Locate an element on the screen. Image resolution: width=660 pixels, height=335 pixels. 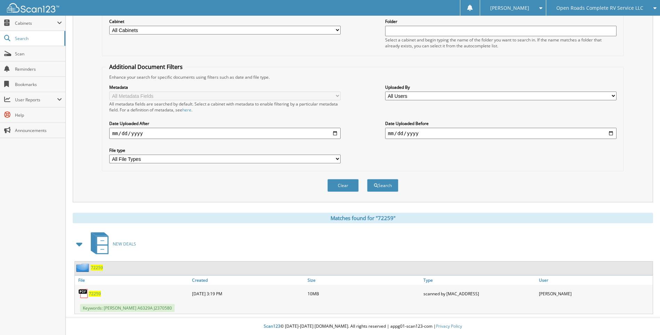
span: Search is located at coordinates (38, 38).